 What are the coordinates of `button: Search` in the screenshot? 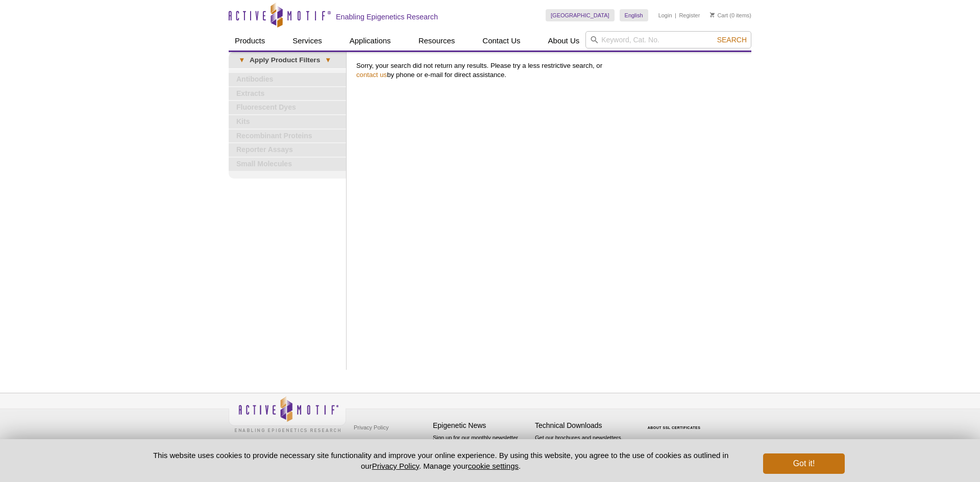 It's located at (732, 40).